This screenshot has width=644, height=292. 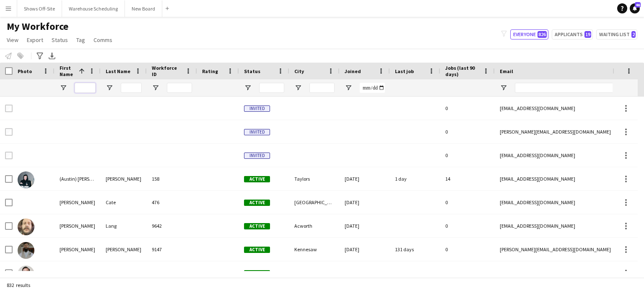 What do you see at coordinates (573, 34) in the screenshot?
I see `button: Applicants19` at bounding box center [573, 34].